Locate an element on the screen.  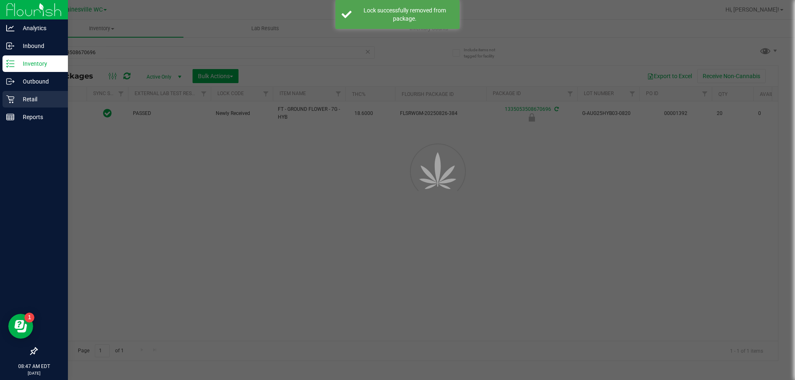
p: Inbound is located at coordinates (39, 46).